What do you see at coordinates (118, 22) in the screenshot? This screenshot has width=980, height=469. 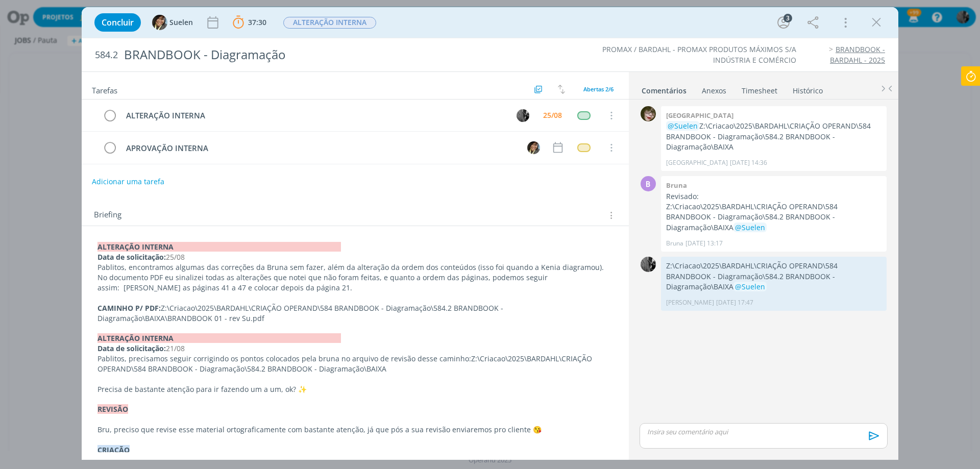 I see `button: Concluir` at bounding box center [118, 22].